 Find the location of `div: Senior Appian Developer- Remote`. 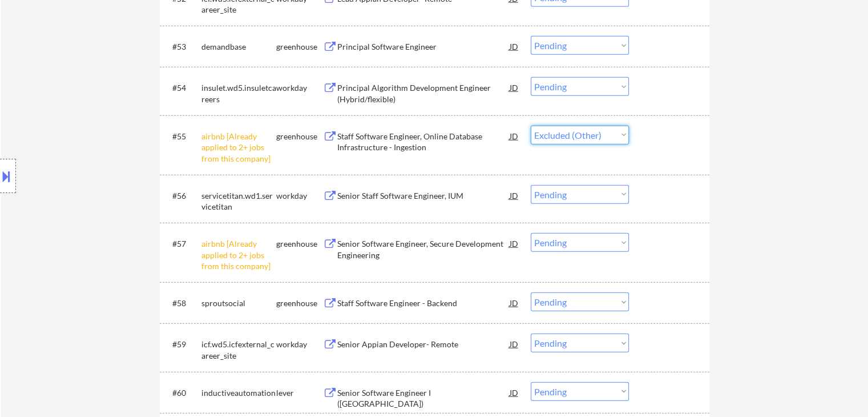

div: Senior Appian Developer- Remote is located at coordinates (424, 345).